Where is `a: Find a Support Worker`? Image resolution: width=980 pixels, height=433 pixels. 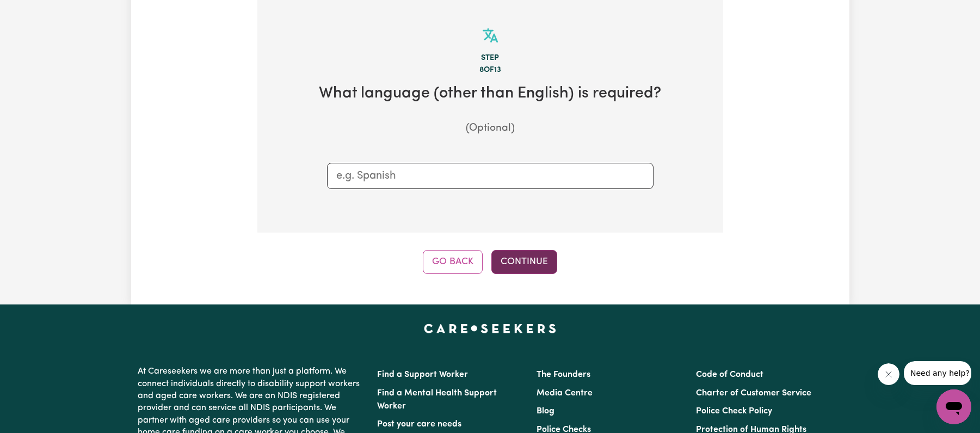
a: Find a Support Worker is located at coordinates (422, 375).